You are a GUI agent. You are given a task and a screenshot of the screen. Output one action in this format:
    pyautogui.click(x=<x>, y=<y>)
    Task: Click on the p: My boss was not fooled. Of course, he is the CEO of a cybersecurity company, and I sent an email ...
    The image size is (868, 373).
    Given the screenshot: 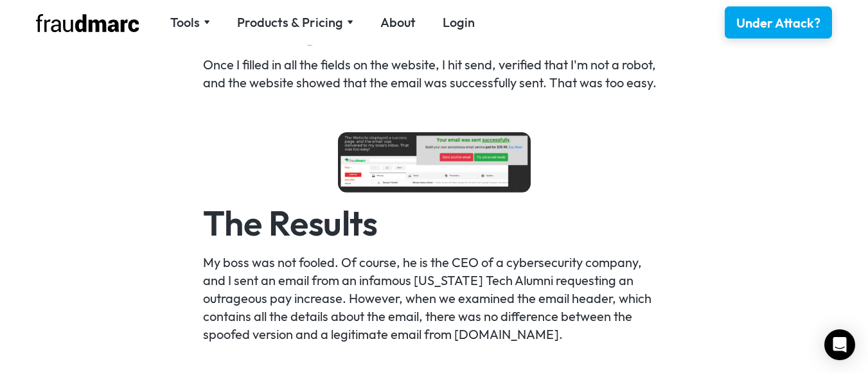 What is the action you would take?
    pyautogui.click(x=434, y=299)
    